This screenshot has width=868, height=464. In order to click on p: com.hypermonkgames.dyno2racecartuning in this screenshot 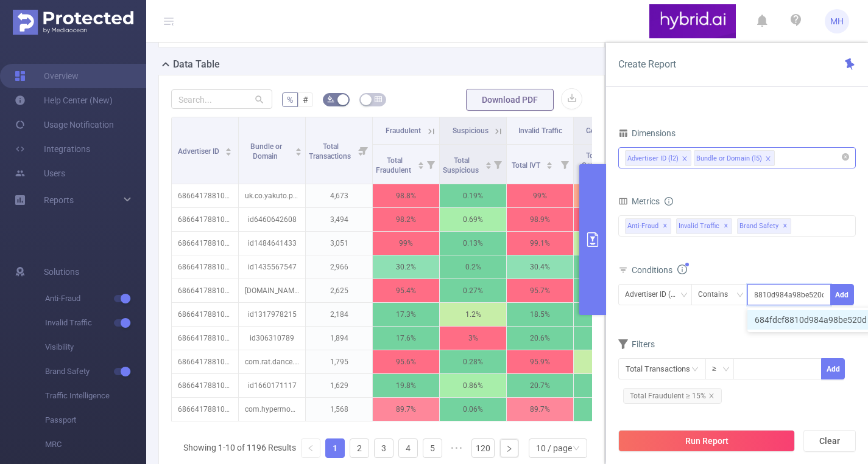, I will do `click(272, 410)`.